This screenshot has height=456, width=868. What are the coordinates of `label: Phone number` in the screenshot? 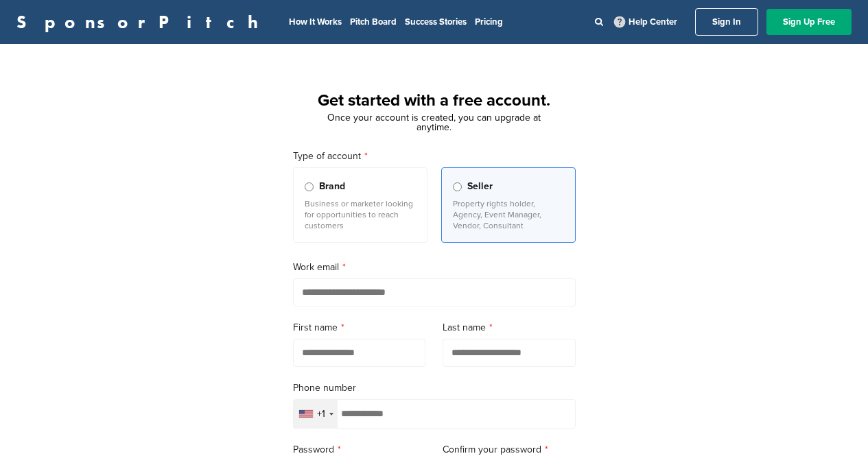 It's located at (434, 389).